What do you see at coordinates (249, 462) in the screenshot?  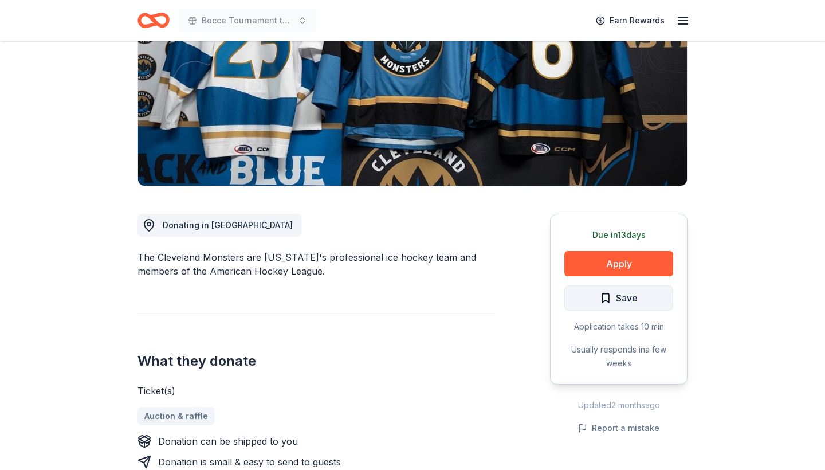 I see `div: Donation is small & easy to send to guests` at bounding box center [249, 462].